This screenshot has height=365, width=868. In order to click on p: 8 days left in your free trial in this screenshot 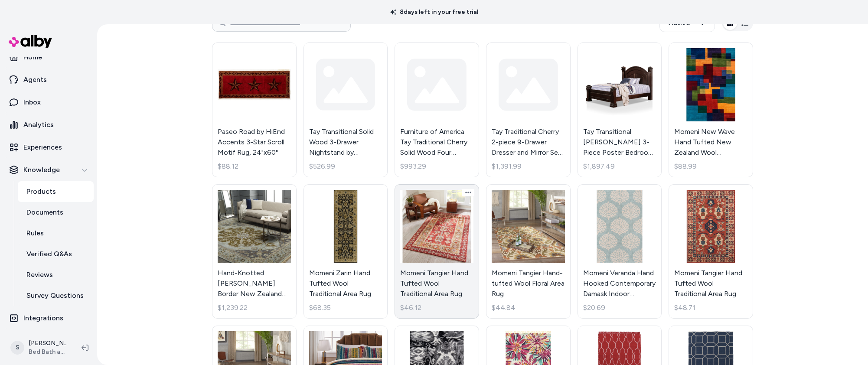, I will do `click(434, 12)`.